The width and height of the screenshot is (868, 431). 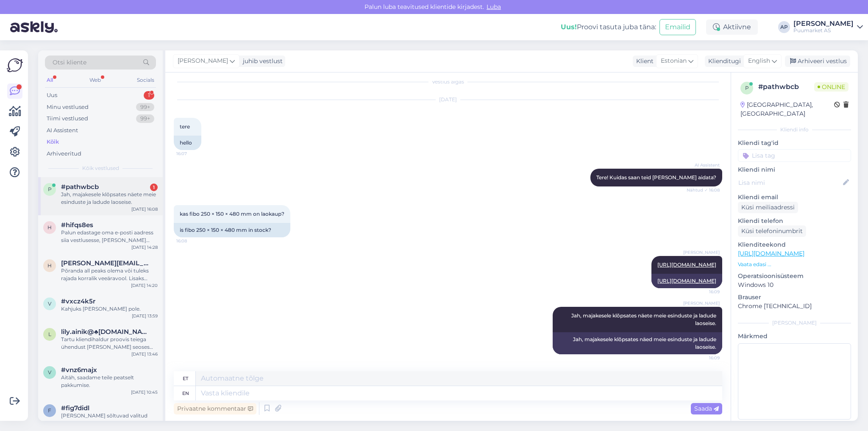 What do you see at coordinates (105, 263) in the screenshot?
I see `span: hendrik.savest@gmail.com` at bounding box center [105, 263].